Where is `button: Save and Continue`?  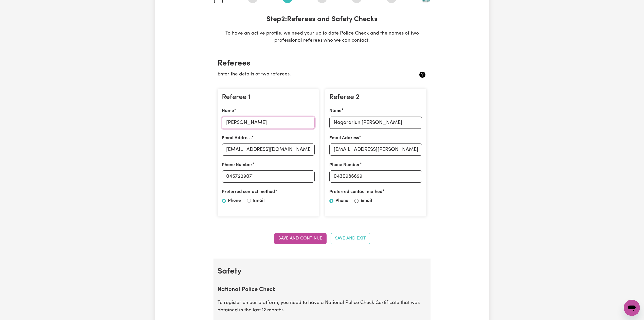
button: Save and Continue is located at coordinates (300, 239).